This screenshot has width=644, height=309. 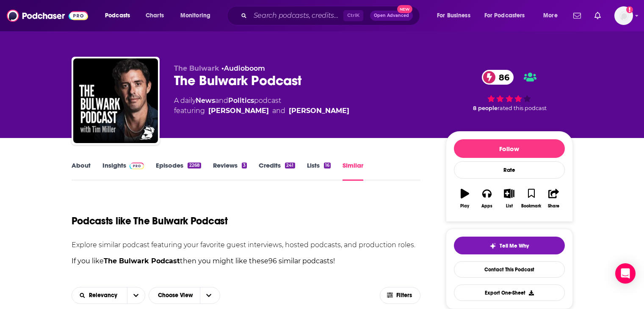 I want to click on img: User Profile, so click(x=624, y=16).